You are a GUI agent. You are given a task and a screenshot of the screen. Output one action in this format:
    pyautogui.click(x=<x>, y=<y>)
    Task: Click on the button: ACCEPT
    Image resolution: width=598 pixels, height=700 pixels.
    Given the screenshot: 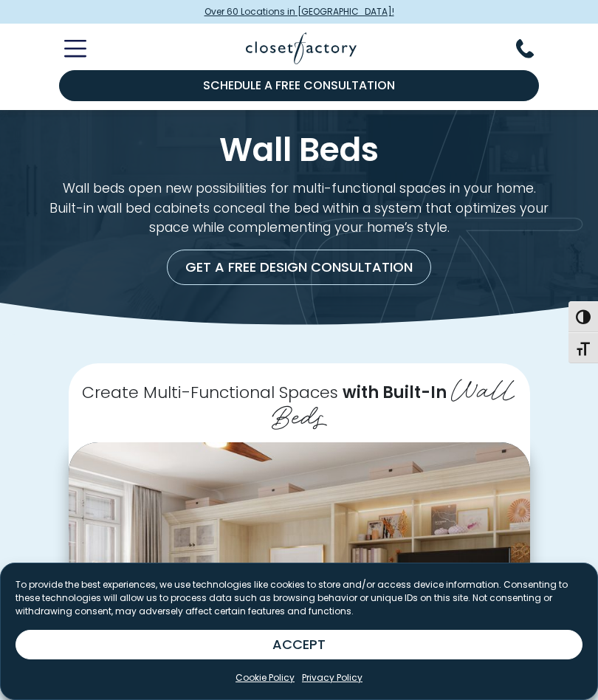 What is the action you would take?
    pyautogui.click(x=299, y=645)
    